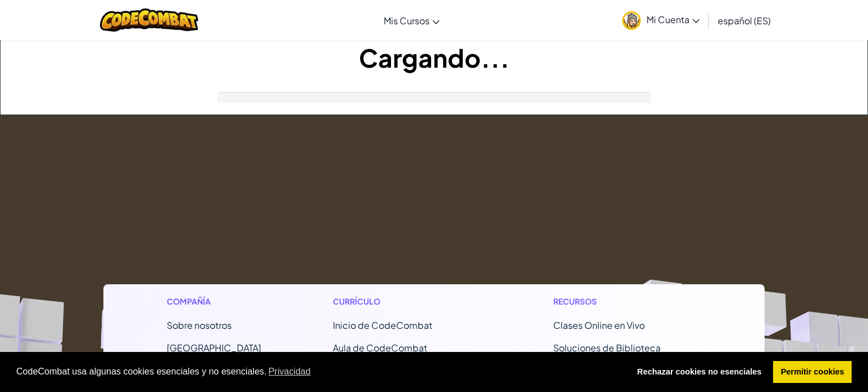 This screenshot has width=868, height=392. Describe the element at coordinates (199, 325) in the screenshot. I see `a: Sobre nosotros` at that location.